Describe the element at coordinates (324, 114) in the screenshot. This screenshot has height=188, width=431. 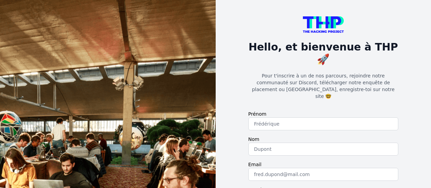
I see `label: Prénom` at that location.